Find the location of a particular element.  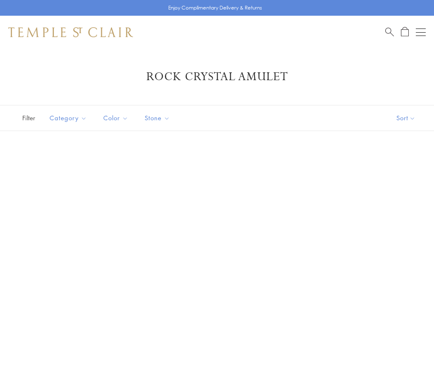

img: Temple St. Clair is located at coordinates (71, 32).